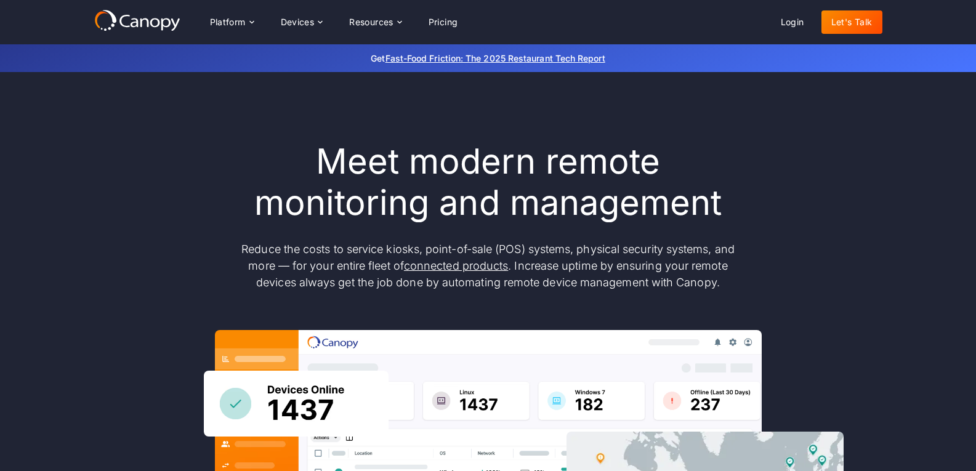 The height and width of the screenshot is (471, 976). Describe the element at coordinates (852, 22) in the screenshot. I see `a: Let's Talk` at that location.